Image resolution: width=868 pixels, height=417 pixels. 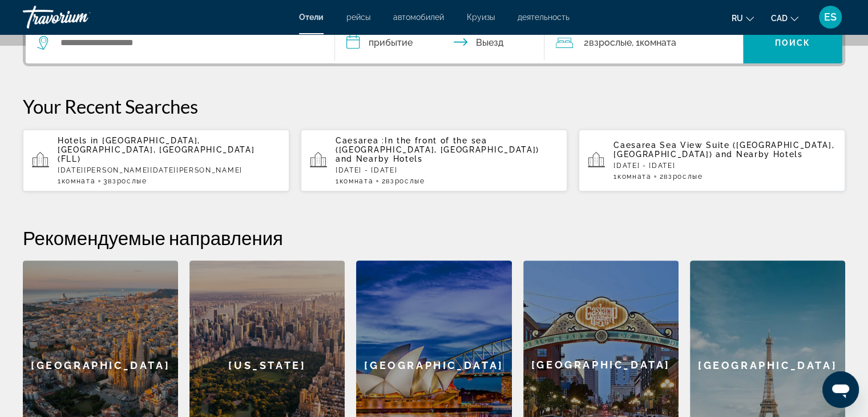 I want to click on span: ES, so click(x=830, y=17).